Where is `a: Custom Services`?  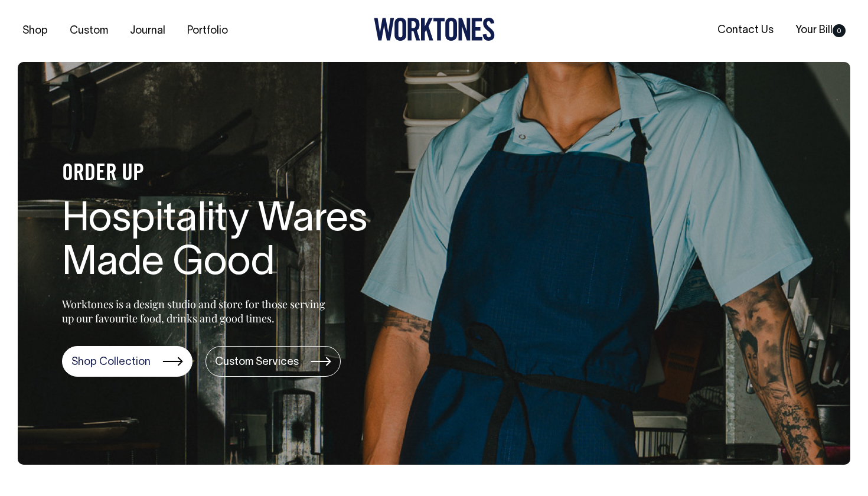 a: Custom Services is located at coordinates (273, 361).